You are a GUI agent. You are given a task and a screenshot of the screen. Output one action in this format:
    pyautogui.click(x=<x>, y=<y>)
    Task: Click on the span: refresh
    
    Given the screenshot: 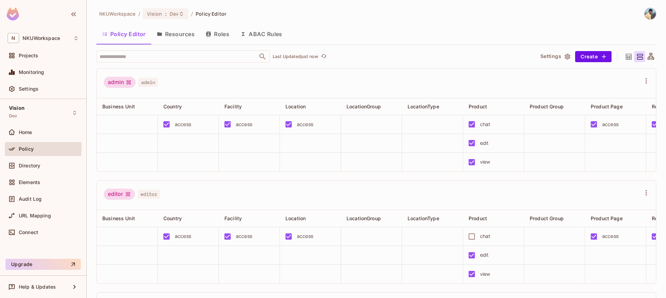 What is the action you would take?
    pyautogui.click(x=324, y=57)
    